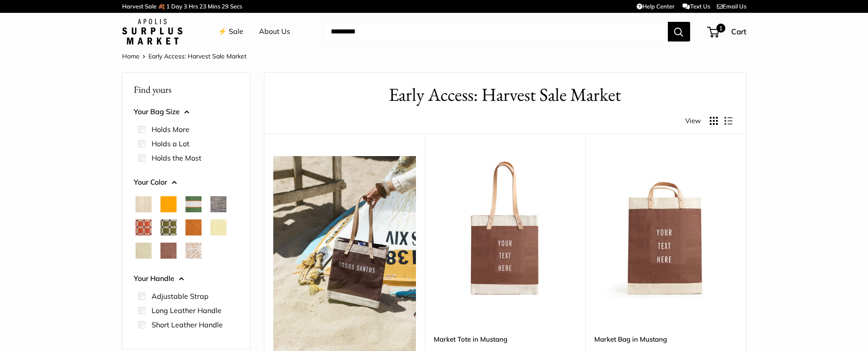  I want to click on a: Market Bag in MustangMarket Bag in Mustang, so click(665, 227).